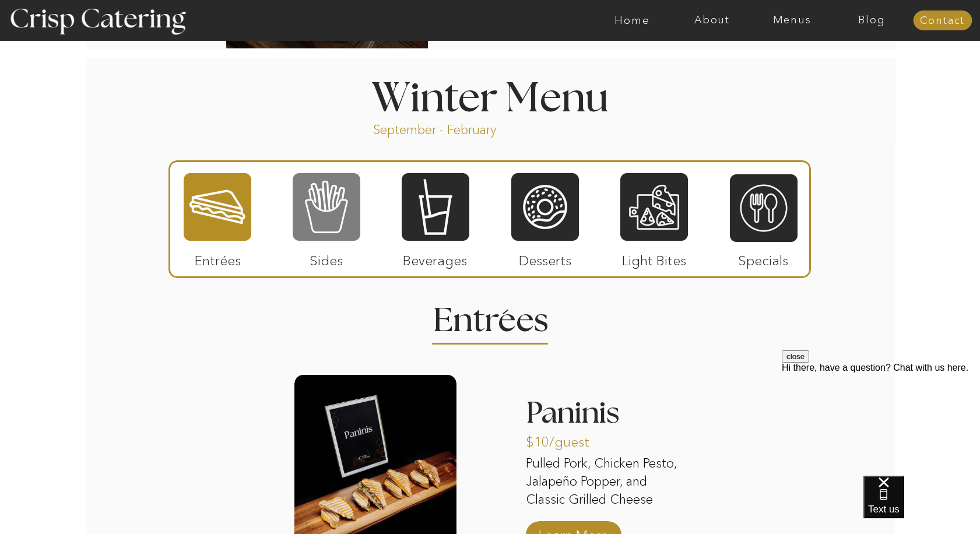 The image size is (980, 534). What do you see at coordinates (453, 128) in the screenshot?
I see `p: September - February` at bounding box center [453, 128].